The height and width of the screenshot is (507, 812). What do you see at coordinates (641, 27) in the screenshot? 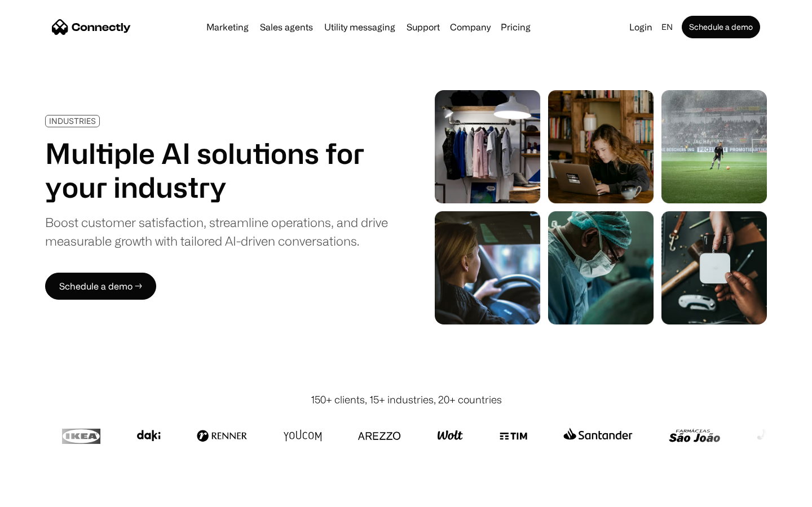
I see `a: Login` at bounding box center [641, 27].